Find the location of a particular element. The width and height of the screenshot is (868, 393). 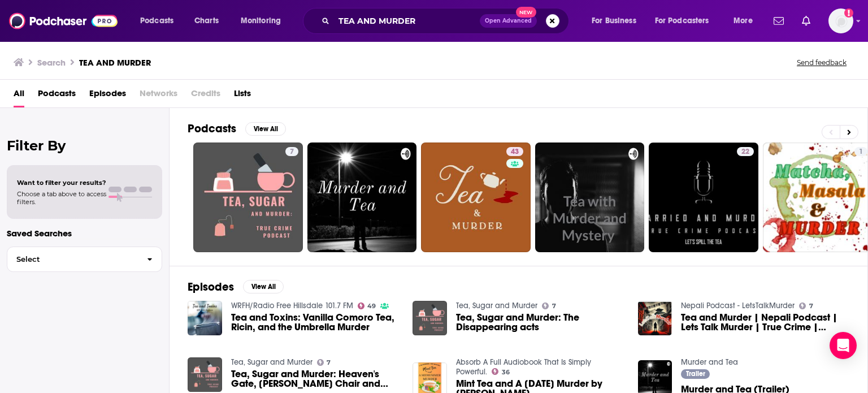

span: Monitoring is located at coordinates (261, 21).